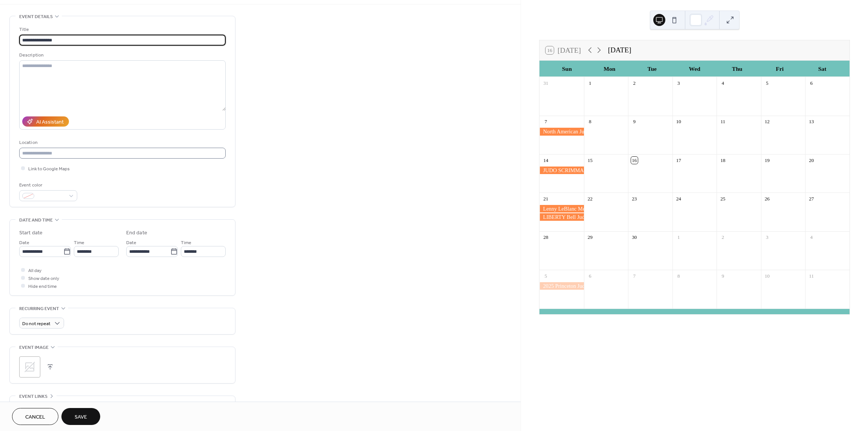 The image size is (868, 431). Describe the element at coordinates (634, 199) in the screenshot. I see `div: 23` at that location.